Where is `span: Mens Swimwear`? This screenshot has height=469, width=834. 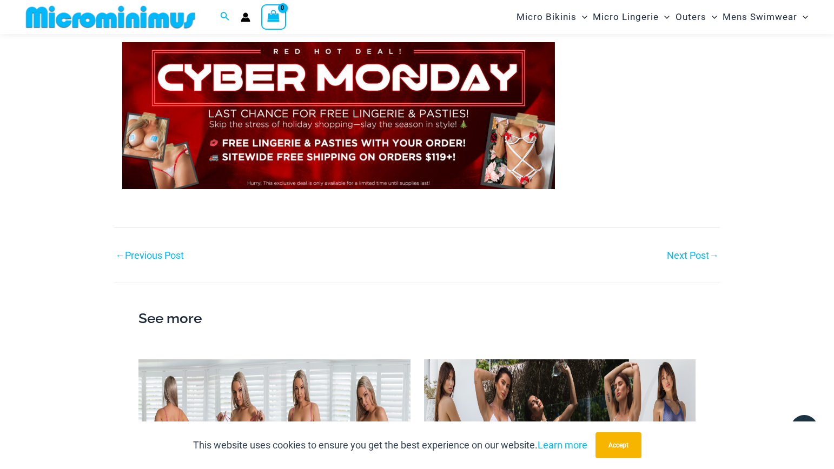
span: Mens Swimwear is located at coordinates (760, 17).